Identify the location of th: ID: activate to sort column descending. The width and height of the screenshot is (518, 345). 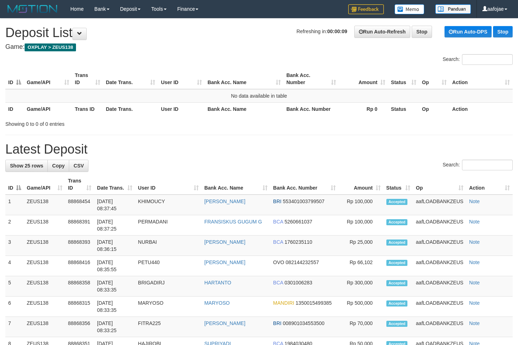
(15, 185).